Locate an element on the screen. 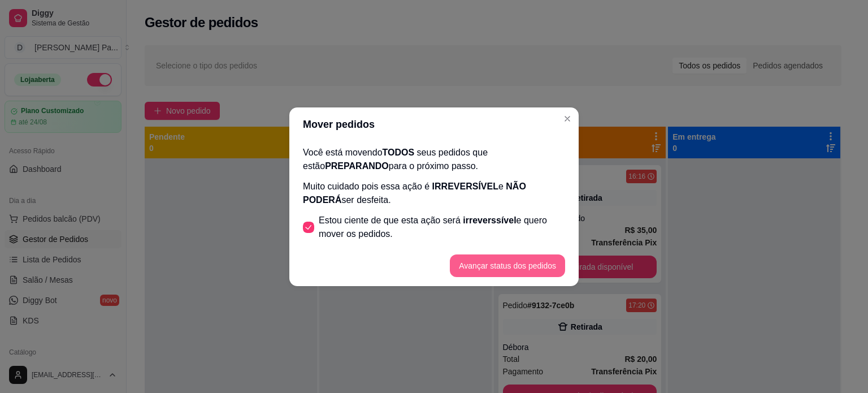  span: IRREVERSÍVEL is located at coordinates (465, 186).